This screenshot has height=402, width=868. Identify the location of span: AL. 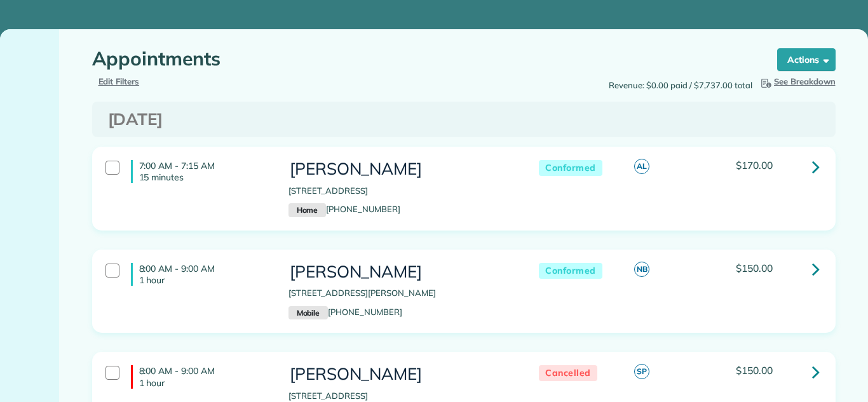
(642, 166).